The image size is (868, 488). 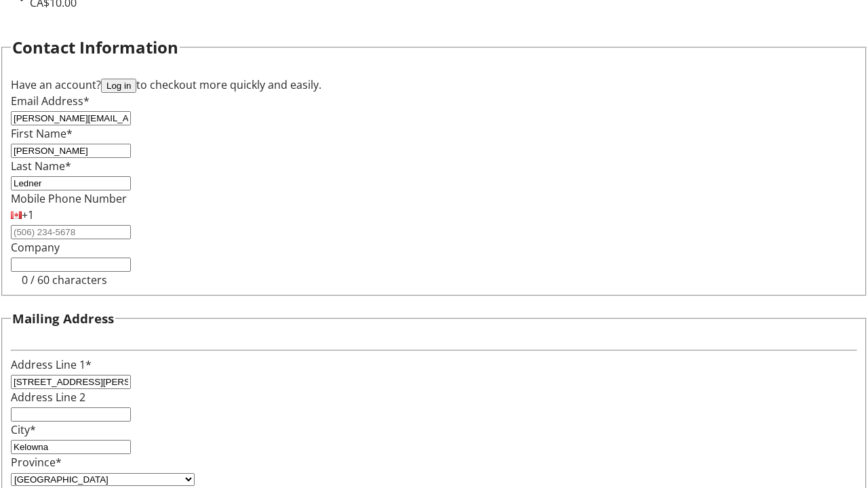 I want to click on input: City, so click(x=71, y=447).